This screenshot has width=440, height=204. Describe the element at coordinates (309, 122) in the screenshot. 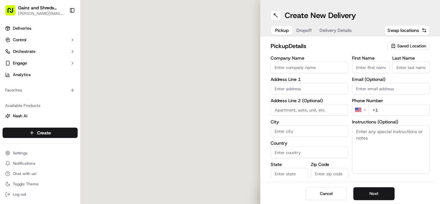

I see `label: City` at that location.